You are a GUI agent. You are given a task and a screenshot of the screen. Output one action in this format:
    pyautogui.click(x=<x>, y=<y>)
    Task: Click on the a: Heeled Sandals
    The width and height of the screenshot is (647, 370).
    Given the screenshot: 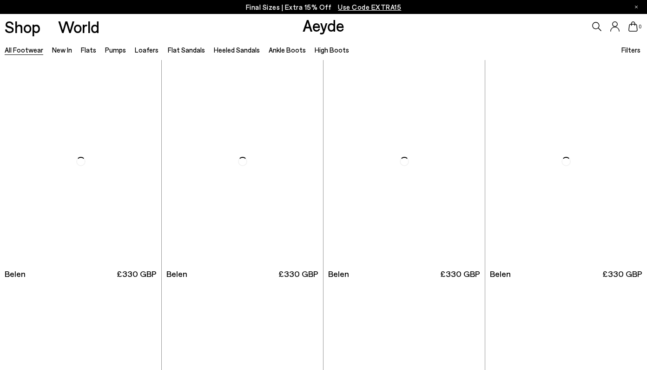 What is the action you would take?
    pyautogui.click(x=237, y=50)
    